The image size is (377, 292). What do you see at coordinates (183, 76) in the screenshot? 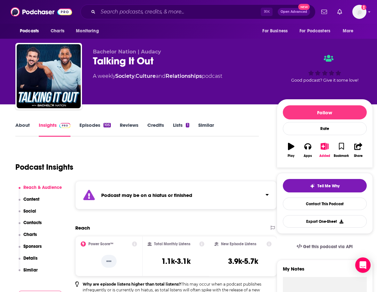
I see `a: Relationships` at bounding box center [183, 76].